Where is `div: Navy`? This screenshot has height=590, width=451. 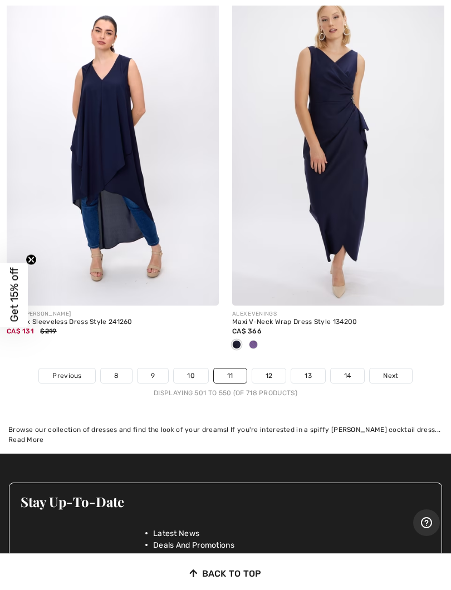 div: Navy is located at coordinates (237, 345).